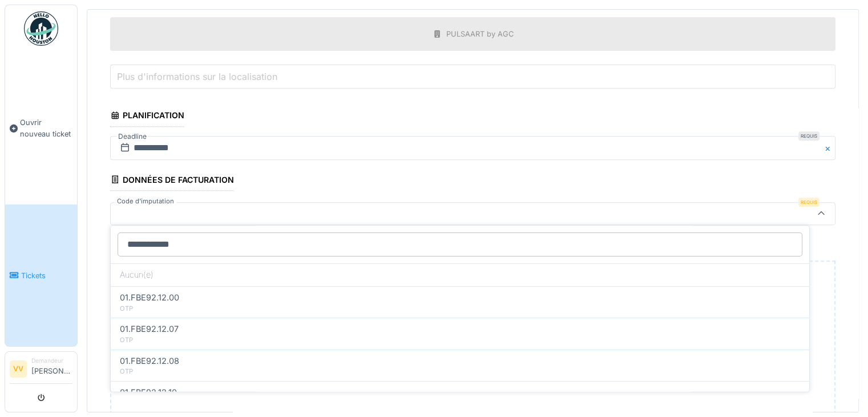  What do you see at coordinates (460, 275) in the screenshot?
I see `div: Aucun(e)` at bounding box center [460, 275].